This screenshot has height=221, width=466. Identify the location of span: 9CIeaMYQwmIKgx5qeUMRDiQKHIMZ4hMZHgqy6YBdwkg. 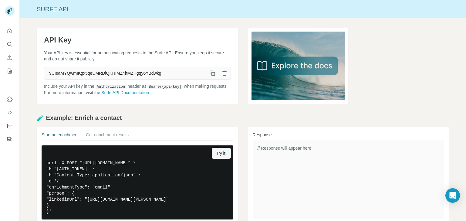
(125, 73).